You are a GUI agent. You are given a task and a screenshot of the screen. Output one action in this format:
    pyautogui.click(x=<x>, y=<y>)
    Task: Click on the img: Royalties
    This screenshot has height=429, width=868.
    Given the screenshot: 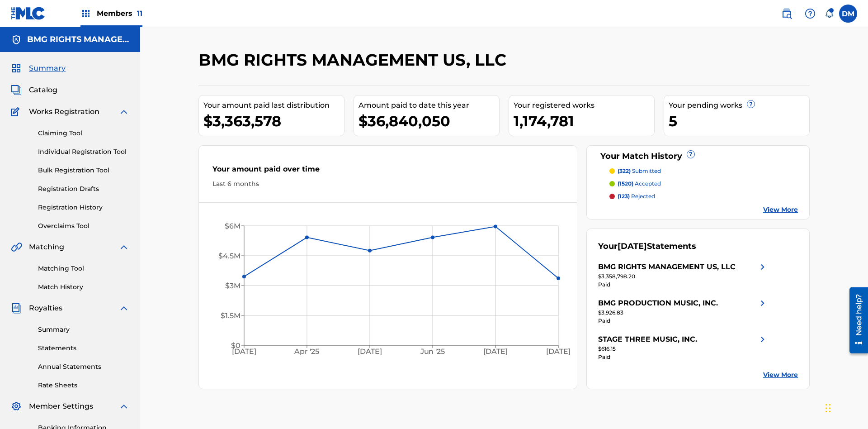 What is the action you would take?
    pyautogui.click(x=16, y=308)
    